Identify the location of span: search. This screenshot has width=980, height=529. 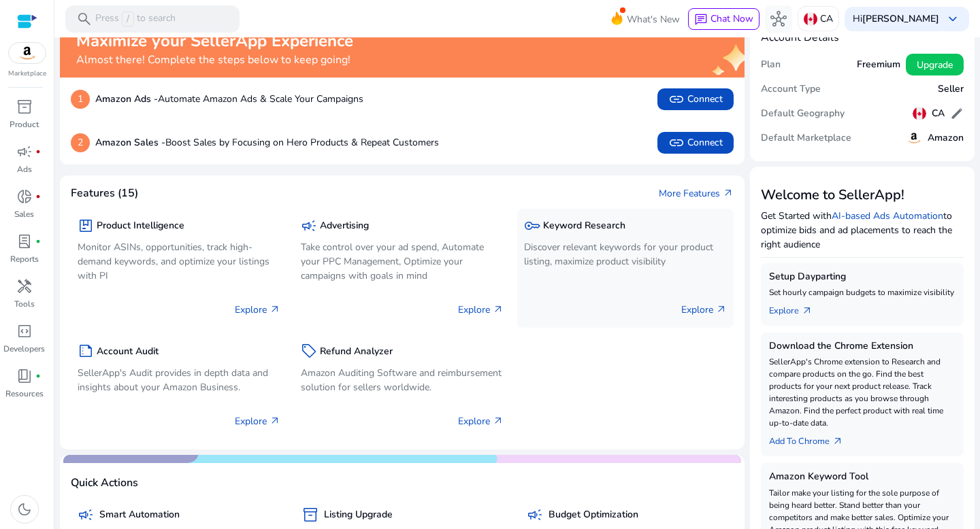
(85, 19).